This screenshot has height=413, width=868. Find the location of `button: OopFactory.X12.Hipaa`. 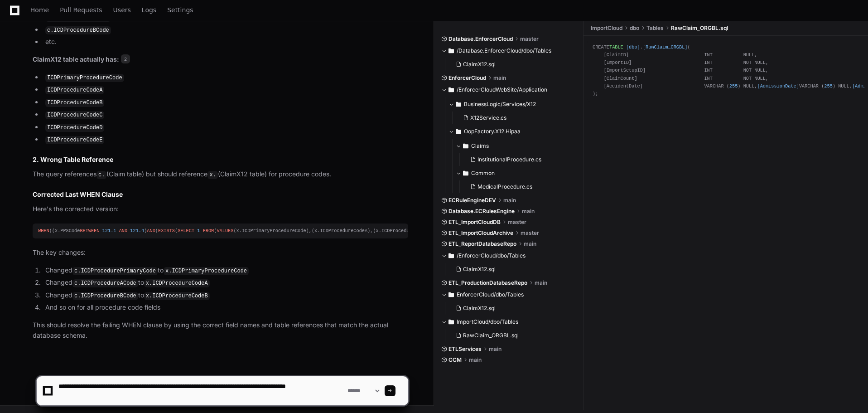

button: OopFactory.X12.Hipaa is located at coordinates (513, 132).